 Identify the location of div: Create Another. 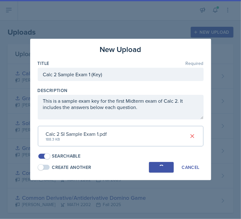
(72, 167).